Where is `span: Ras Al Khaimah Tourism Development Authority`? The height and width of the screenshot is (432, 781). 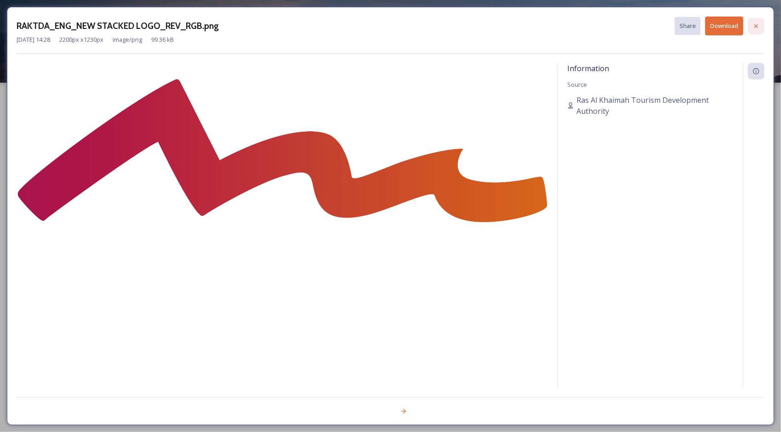 span: Ras Al Khaimah Tourism Development Authority is located at coordinates (655, 106).